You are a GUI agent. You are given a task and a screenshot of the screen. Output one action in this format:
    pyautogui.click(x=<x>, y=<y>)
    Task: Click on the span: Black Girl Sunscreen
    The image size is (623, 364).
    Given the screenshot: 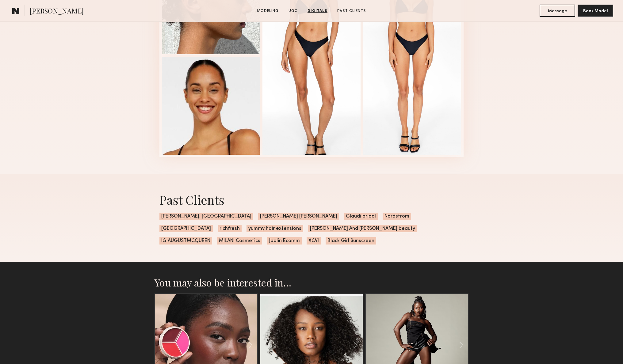 What is the action you would take?
    pyautogui.click(x=351, y=241)
    